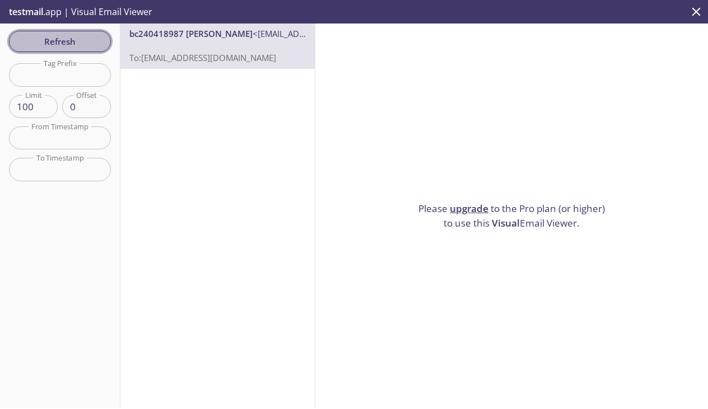  What do you see at coordinates (217, 46) in the screenshot?
I see `nav: emails` at bounding box center [217, 46].